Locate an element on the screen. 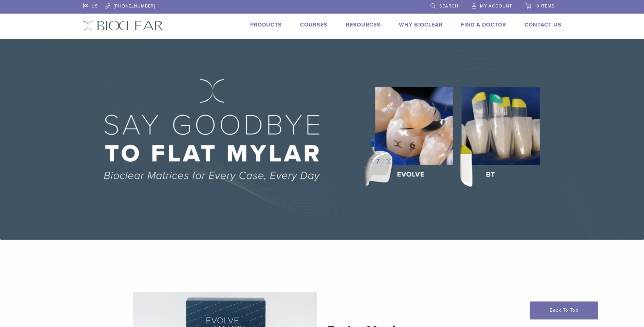 The height and width of the screenshot is (327, 644). a: Courses is located at coordinates (314, 25).